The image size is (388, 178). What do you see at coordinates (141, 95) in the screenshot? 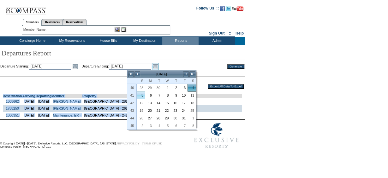
I see `td: Sunday, October 05, 2025` at bounding box center [141, 95].